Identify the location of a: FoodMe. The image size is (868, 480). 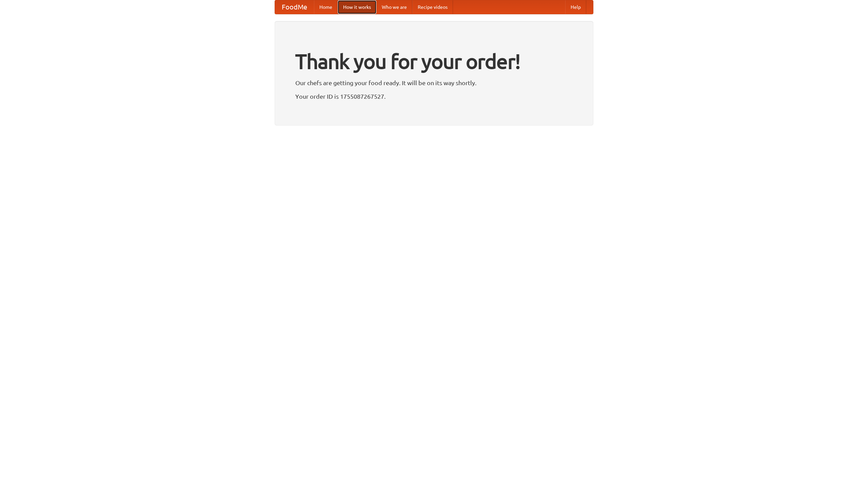
(294, 7).